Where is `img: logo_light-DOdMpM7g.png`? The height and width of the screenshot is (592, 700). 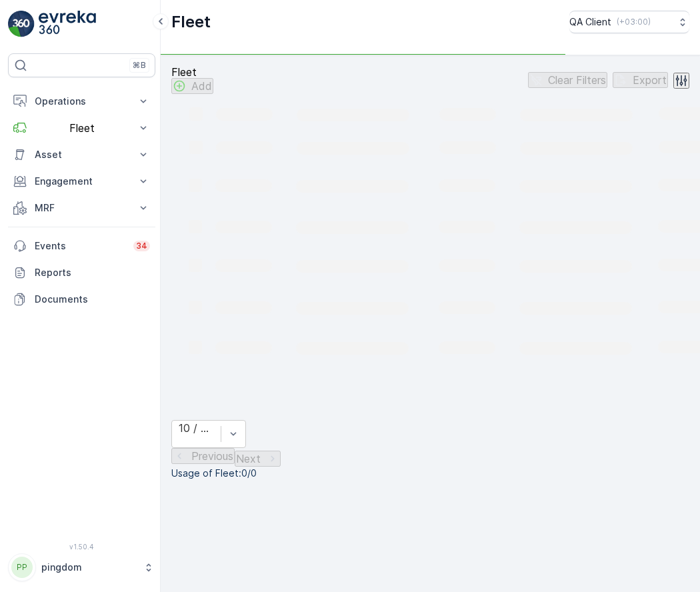 img: logo_light-DOdMpM7g.png is located at coordinates (67, 24).